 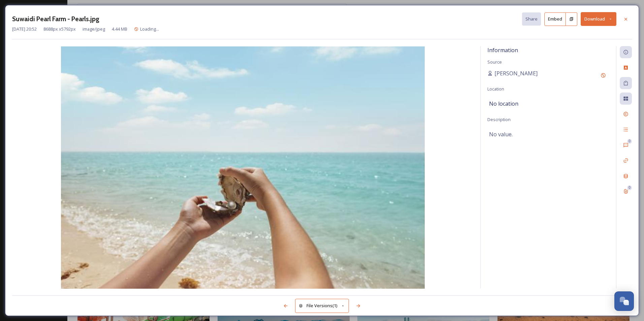 I want to click on button: File Versions(1), so click(x=322, y=306).